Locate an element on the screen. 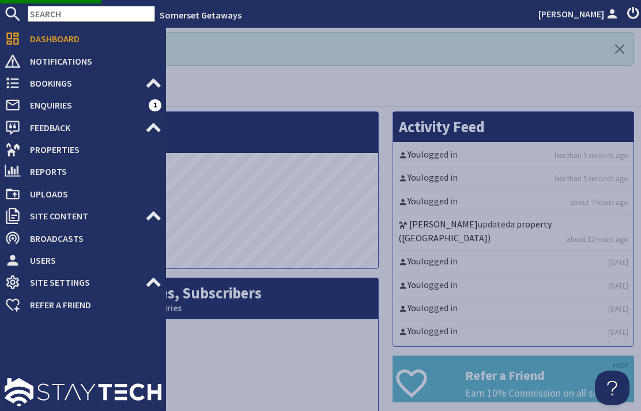  span: 1 is located at coordinates (155, 105).